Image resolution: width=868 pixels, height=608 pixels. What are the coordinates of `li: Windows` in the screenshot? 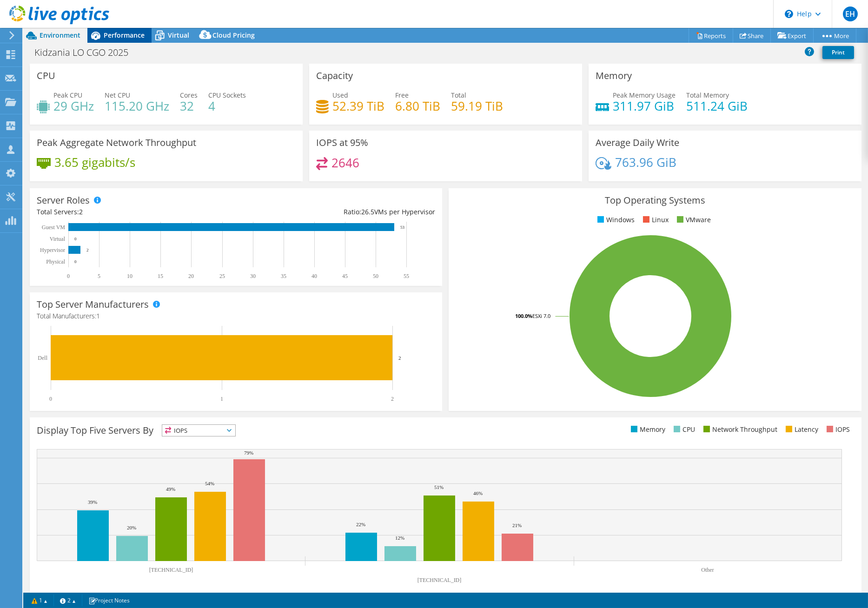 It's located at (615, 220).